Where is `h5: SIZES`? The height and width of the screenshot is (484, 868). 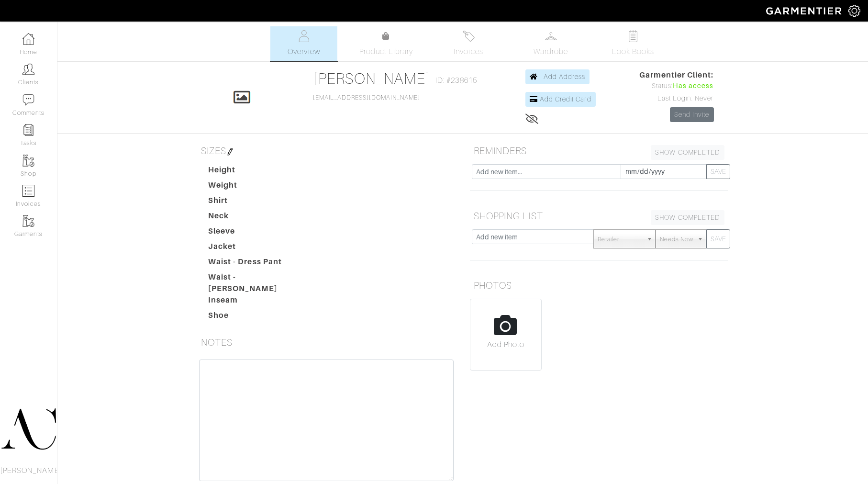
h5: SIZES is located at coordinates (327, 151).